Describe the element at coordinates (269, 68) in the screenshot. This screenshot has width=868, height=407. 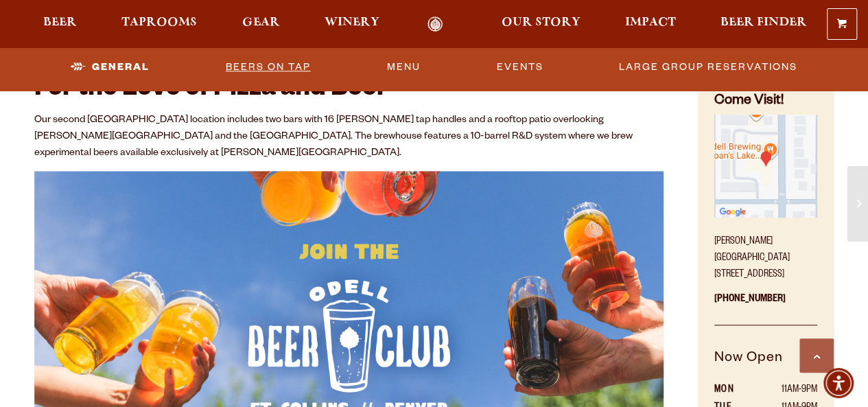
I see `a: Beers On Tap` at that location.